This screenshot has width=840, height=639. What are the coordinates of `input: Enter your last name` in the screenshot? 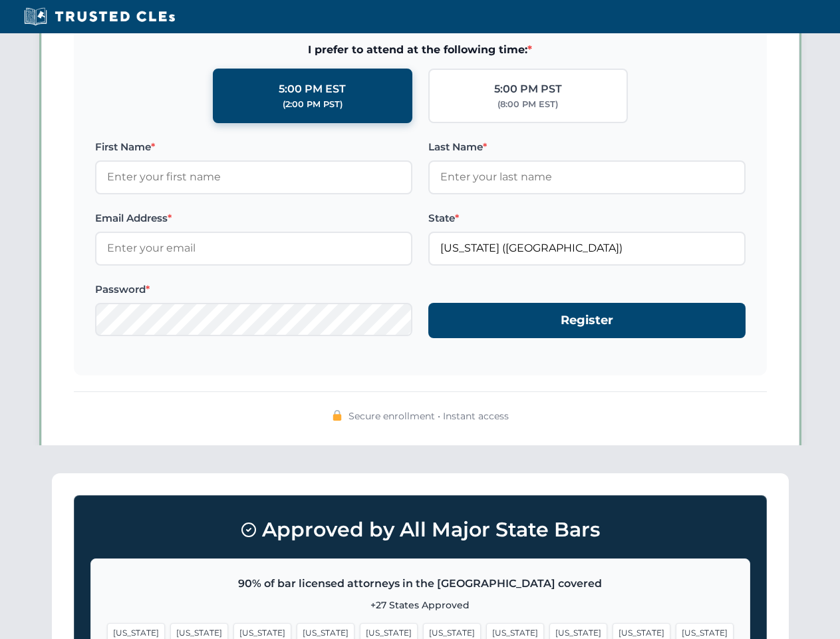 It's located at (587, 177).